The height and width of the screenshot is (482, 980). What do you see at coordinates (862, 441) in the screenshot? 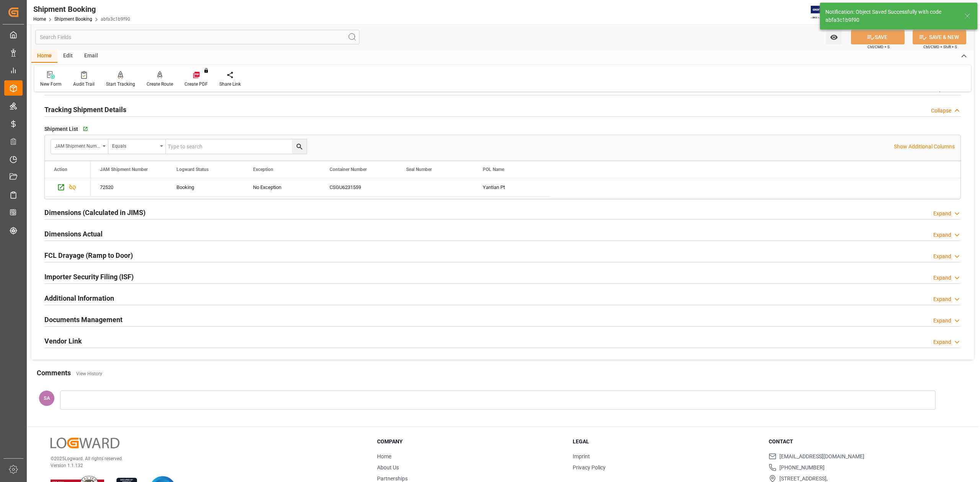
I see `h3: Contact` at bounding box center [862, 441].